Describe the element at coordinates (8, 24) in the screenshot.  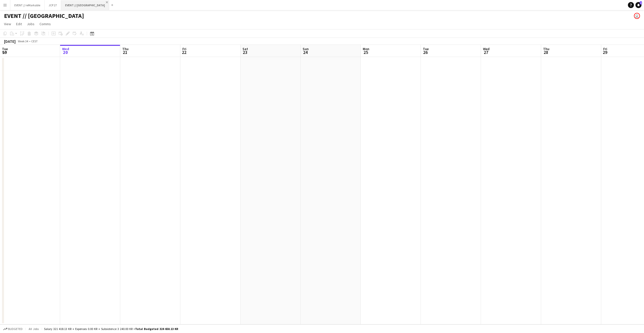
I see `a: View` at that location.